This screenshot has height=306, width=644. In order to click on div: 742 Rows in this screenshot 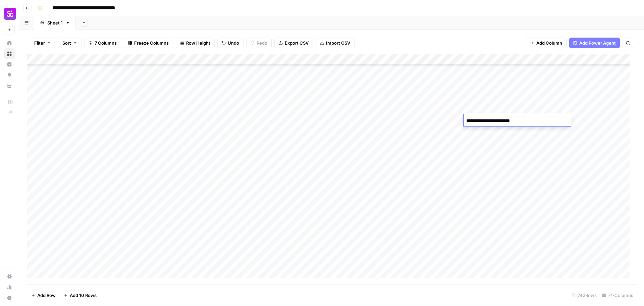, I will do `click(585, 295)`.